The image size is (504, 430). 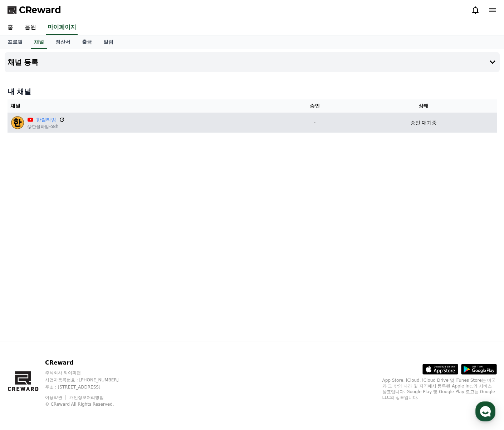 I want to click on th: 상태, so click(x=423, y=106).